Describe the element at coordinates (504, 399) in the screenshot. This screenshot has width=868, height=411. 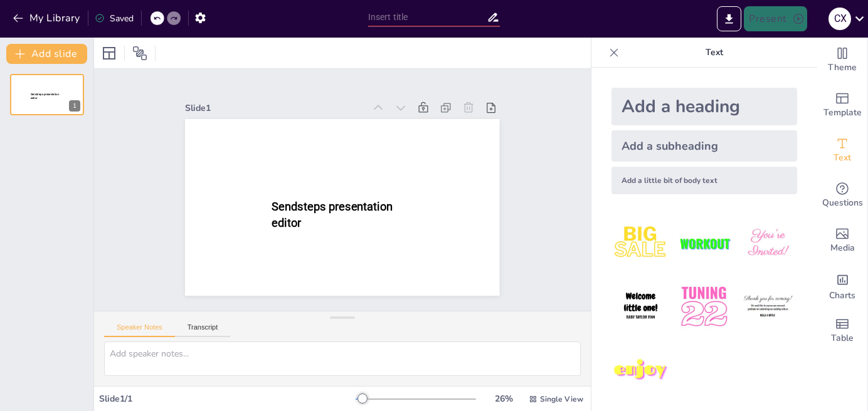
I see `div: 26 %` at that location.